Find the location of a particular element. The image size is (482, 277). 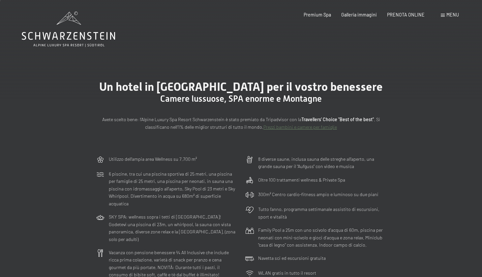

strong: Travellers' Choice "Best of the best" is located at coordinates (338, 119).